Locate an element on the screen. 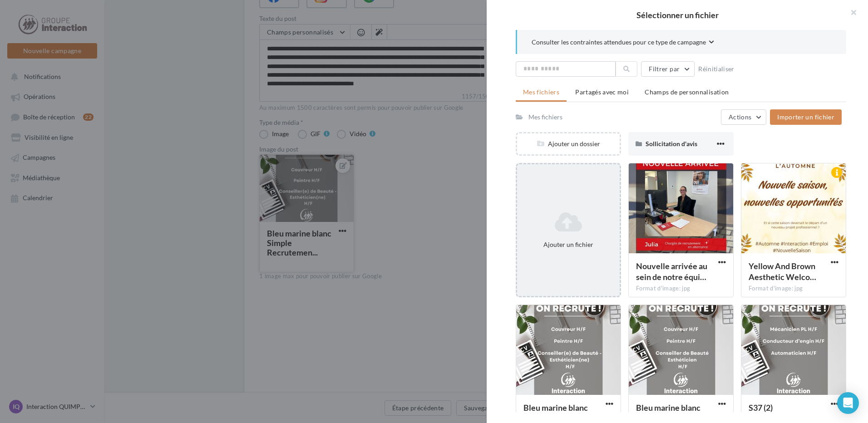 This screenshot has height=423, width=868. div: Mes fichiers is located at coordinates (545, 117).